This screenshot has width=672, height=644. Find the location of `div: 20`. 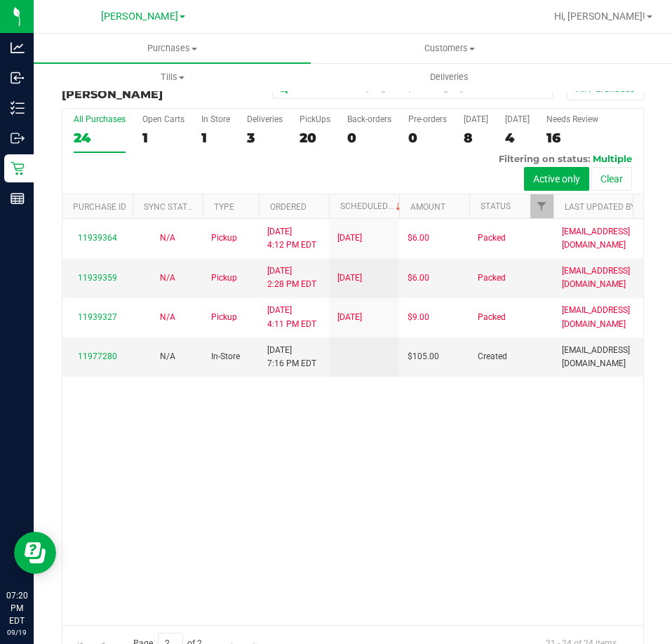

div: 20 is located at coordinates (315, 138).